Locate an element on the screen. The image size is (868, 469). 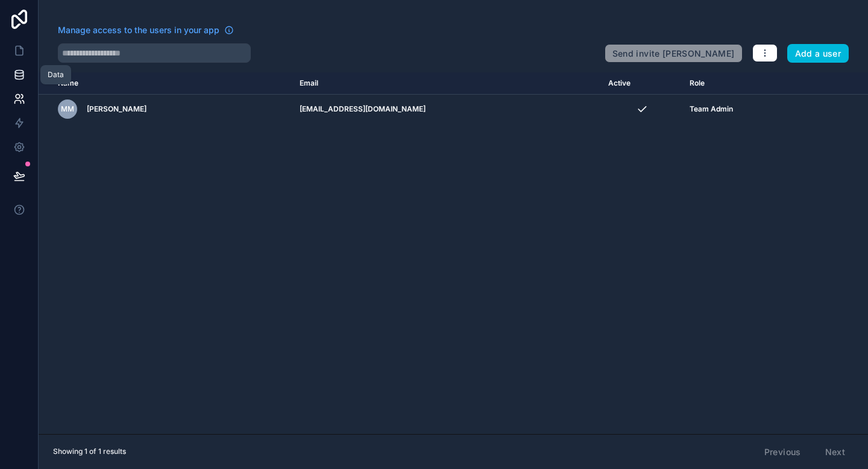
span: Team Admin is located at coordinates (711, 109).